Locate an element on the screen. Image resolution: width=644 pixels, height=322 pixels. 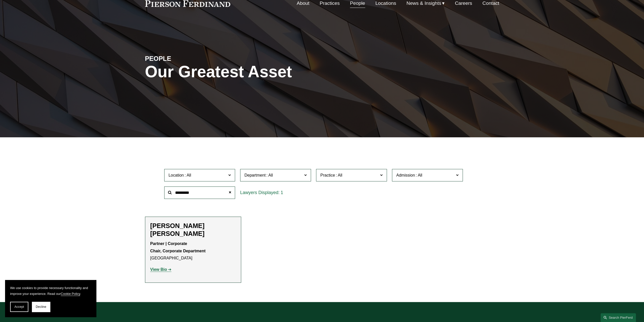
a: View Bio is located at coordinates (161, 269).